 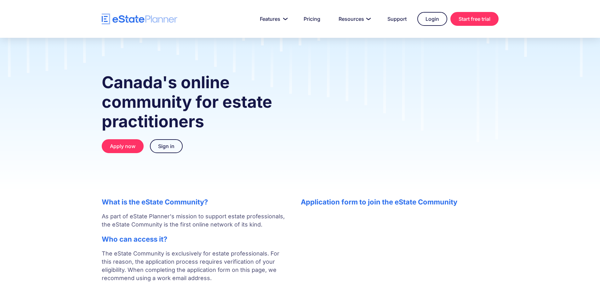 What do you see at coordinates (187, 102) in the screenshot?
I see `strong: Canada's online community for estate practitioners` at bounding box center [187, 102].